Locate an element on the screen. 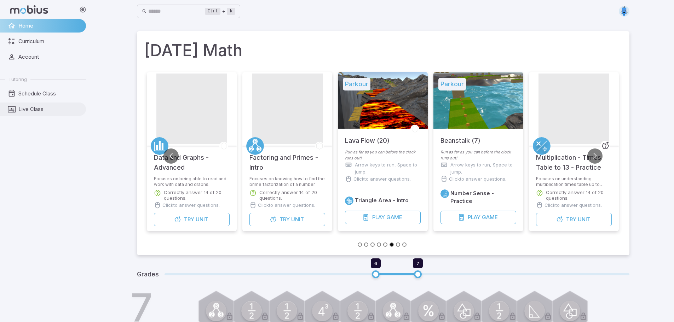  button: Go to slide 1 is located at coordinates (360, 245).